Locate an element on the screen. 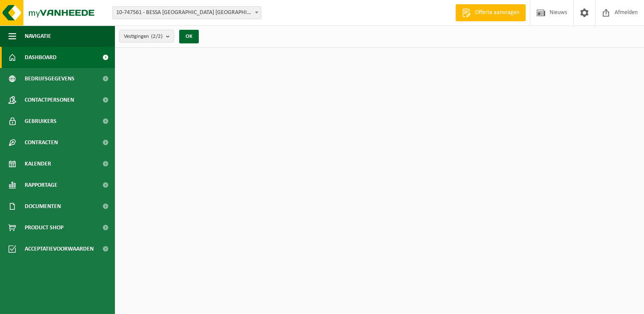  span: Documenten is located at coordinates (43, 207).